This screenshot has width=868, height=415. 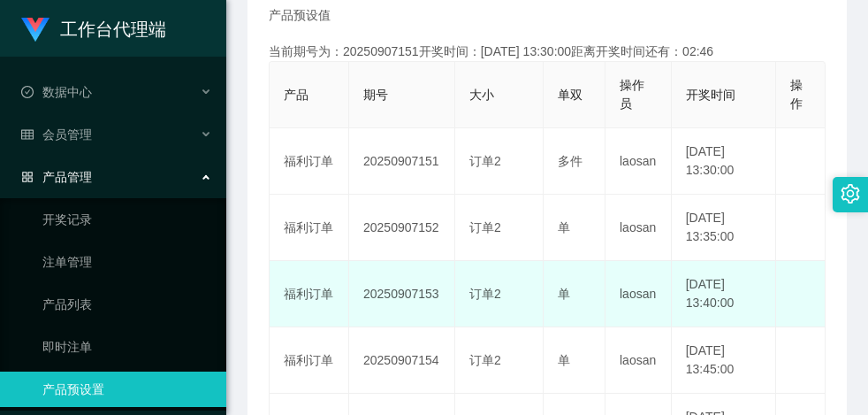 I want to click on i: 图标: setting, so click(x=851, y=194).